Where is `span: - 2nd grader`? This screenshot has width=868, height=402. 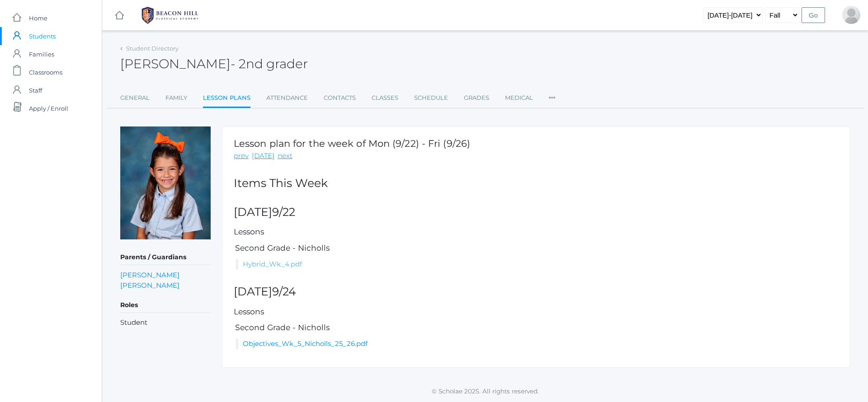
span: - 2nd grader is located at coordinates (269, 63).